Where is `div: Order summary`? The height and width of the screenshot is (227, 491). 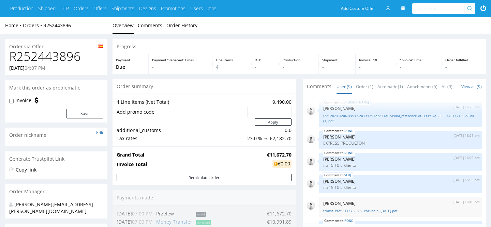 div: Order summary is located at coordinates (204, 87).